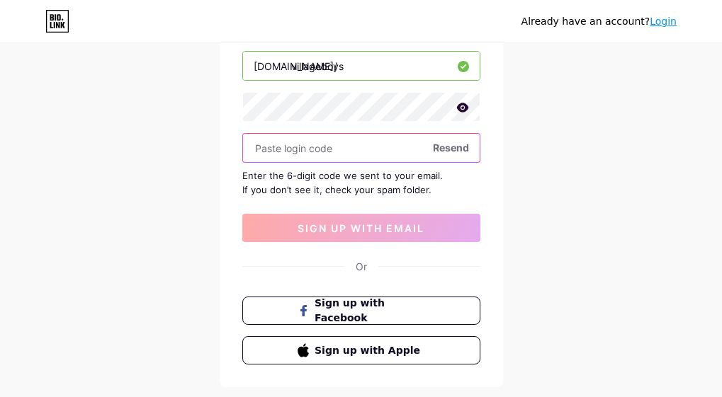 Image resolution: width=722 pixels, height=397 pixels. Describe the element at coordinates (369, 311) in the screenshot. I see `span: Sign up with Facebook` at that location.